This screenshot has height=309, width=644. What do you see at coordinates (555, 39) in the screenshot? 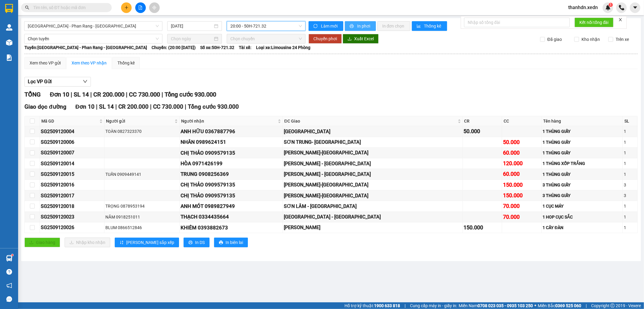
I see `span: Đã giao` at bounding box center [555, 39].